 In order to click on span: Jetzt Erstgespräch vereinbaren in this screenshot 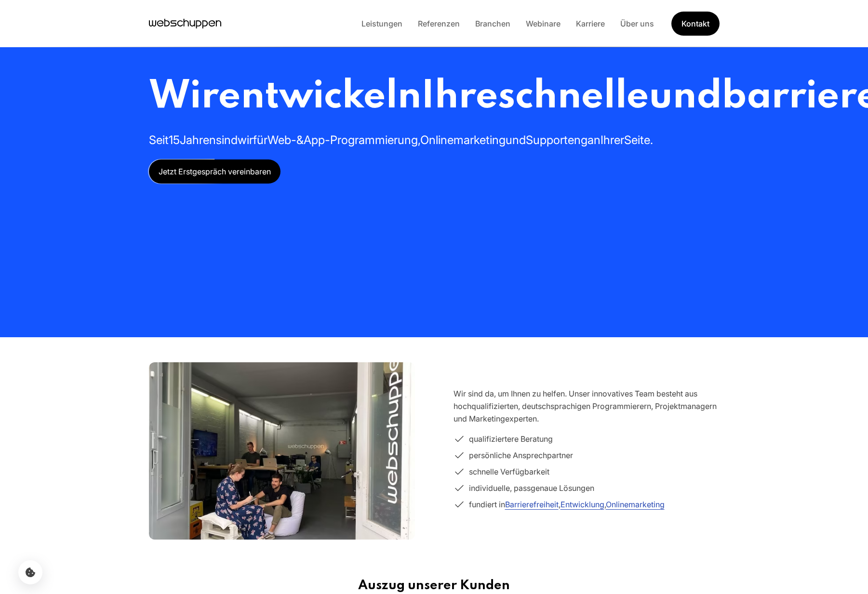, I will do `click(214, 171)`.